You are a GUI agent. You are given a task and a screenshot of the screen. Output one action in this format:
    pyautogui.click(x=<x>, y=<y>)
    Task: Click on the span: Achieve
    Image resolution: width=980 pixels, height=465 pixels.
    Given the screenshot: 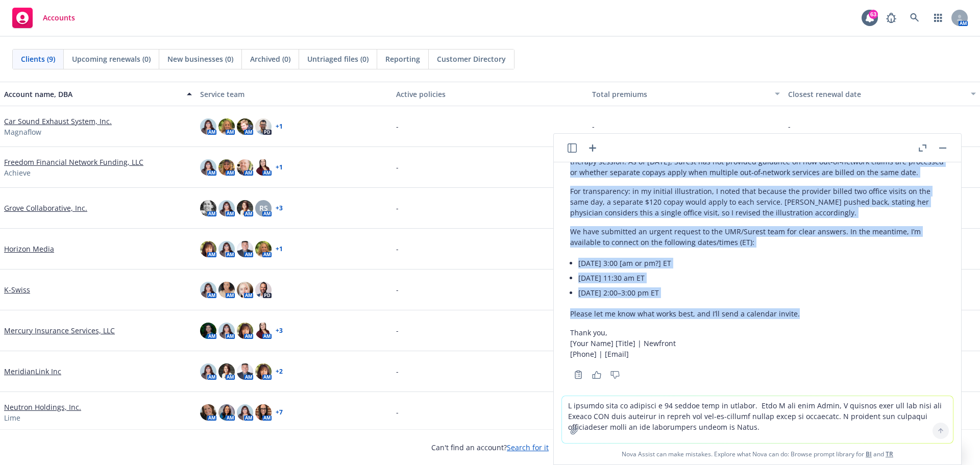 What is the action you would take?
    pyautogui.click(x=17, y=173)
    